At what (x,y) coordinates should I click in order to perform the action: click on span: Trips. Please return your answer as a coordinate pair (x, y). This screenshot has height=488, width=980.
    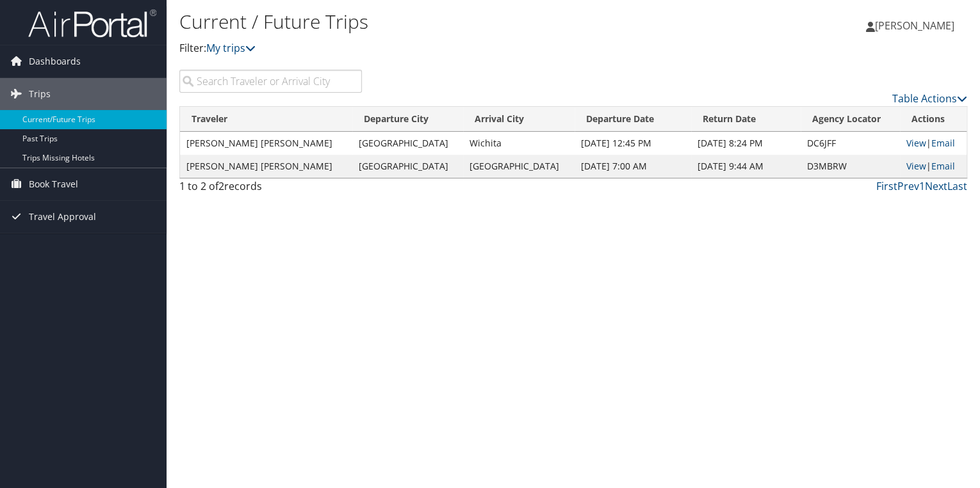
    Looking at the image, I should click on (40, 94).